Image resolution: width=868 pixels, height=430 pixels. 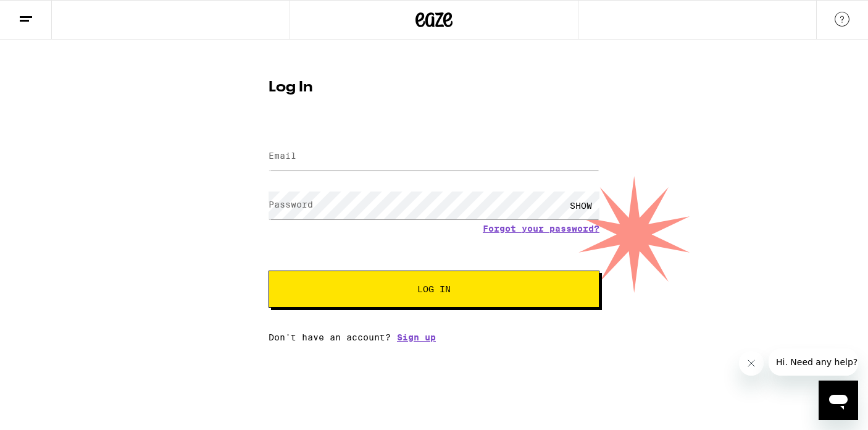 I want to click on div: Don't have an account?, so click(x=434, y=337).